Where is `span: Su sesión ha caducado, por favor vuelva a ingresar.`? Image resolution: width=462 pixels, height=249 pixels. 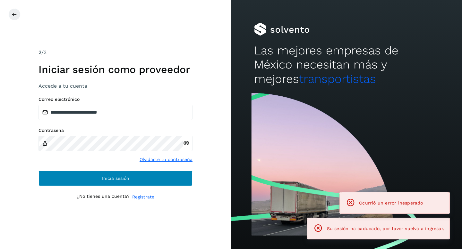
span: Su sesión ha caducado, por favor vuelva a ingresar. is located at coordinates (385, 229).